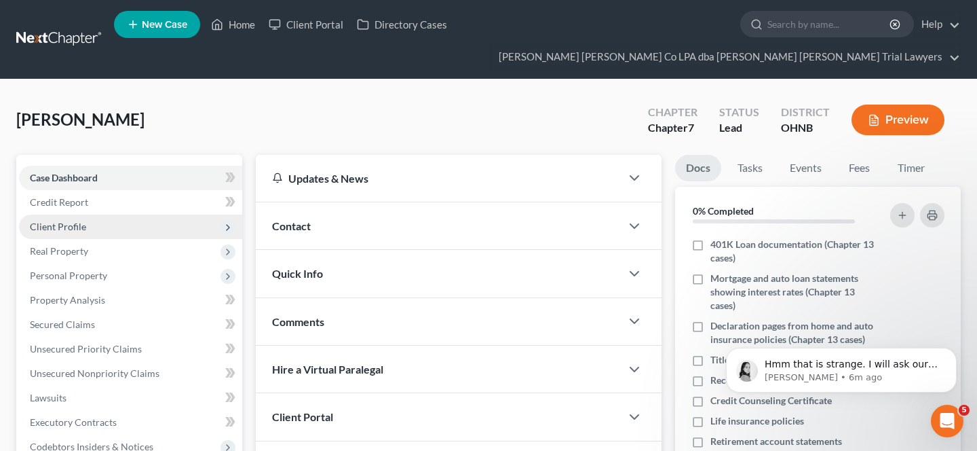  What do you see at coordinates (130, 398) in the screenshot?
I see `a: Lawsuits` at bounding box center [130, 398].